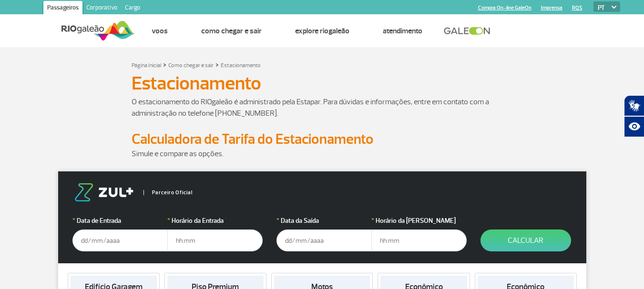 This screenshot has width=644, height=289. What do you see at coordinates (63, 9) in the screenshot?
I see `a: Passageiros` at bounding box center [63, 9].